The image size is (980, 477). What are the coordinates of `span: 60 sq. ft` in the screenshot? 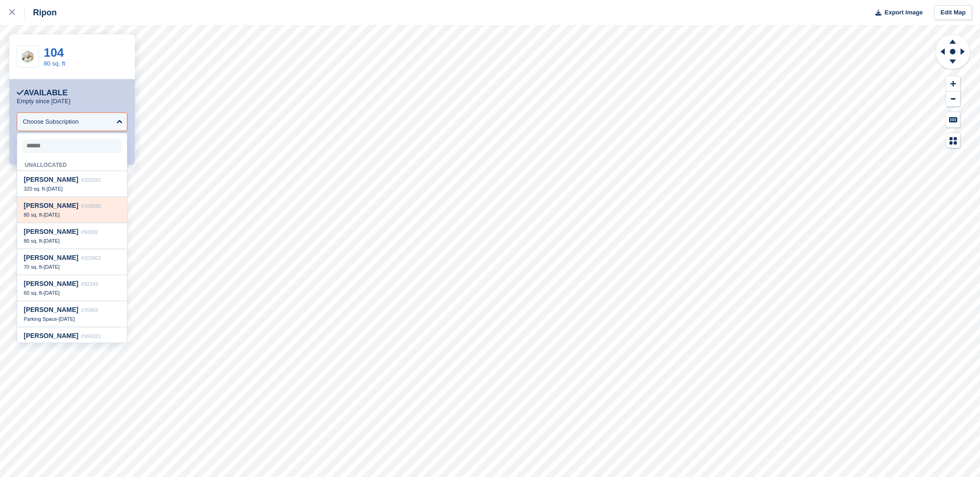 It's located at (32, 293).